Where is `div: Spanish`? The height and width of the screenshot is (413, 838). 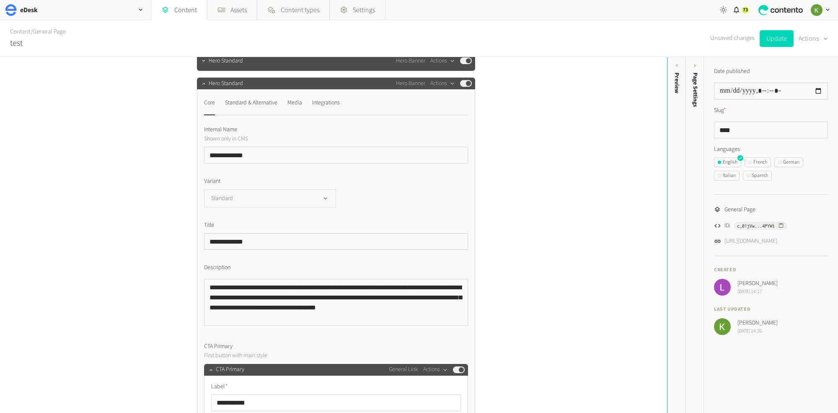
div: Spanish is located at coordinates (757, 175).